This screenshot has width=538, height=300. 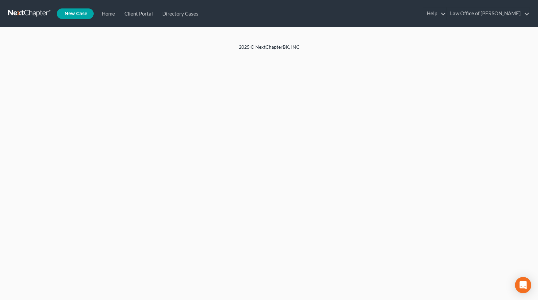 What do you see at coordinates (523, 285) in the screenshot?
I see `div: Open Intercom Messenger` at bounding box center [523, 285].